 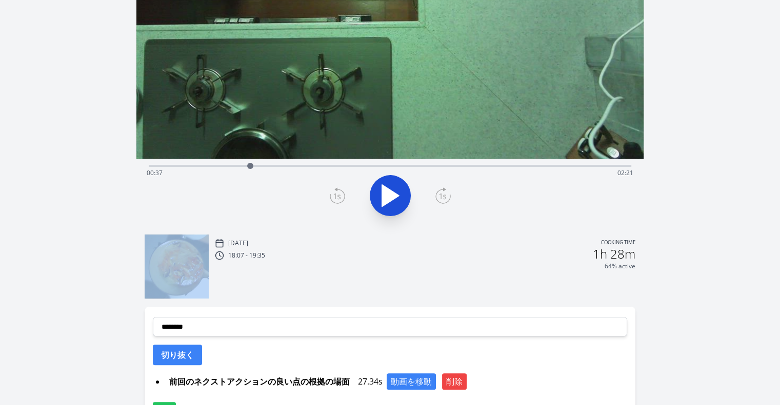 What do you see at coordinates (247, 256) in the screenshot?
I see `p: 18:07 - 19:35` at bounding box center [247, 256].